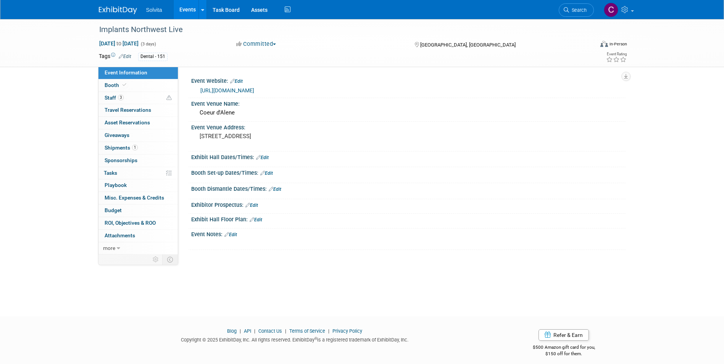 This screenshot has width=724, height=364. What do you see at coordinates (169, 98) in the screenshot?
I see `span: Potential Scheduling Conflict -- at least one attendee is tagged in another overlapping event.` at bounding box center [169, 98].